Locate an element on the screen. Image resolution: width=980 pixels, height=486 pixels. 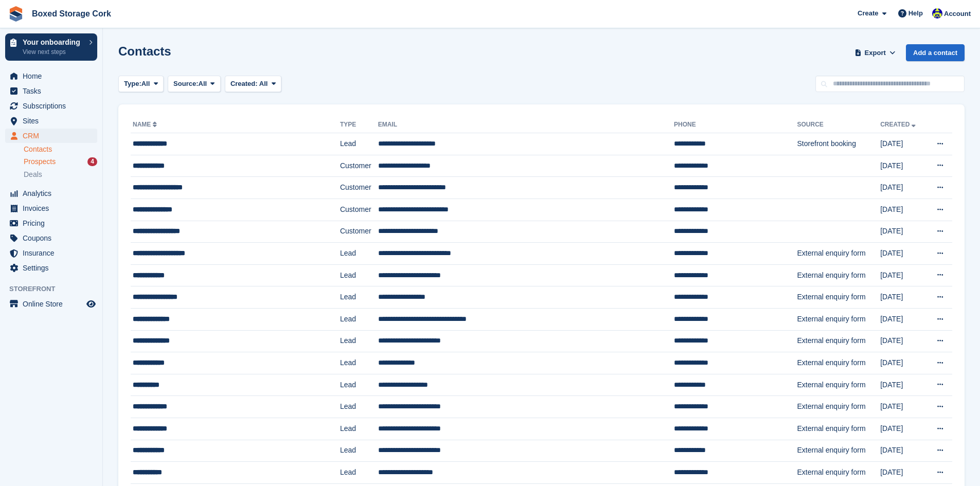
span: Source: is located at coordinates (186, 84).